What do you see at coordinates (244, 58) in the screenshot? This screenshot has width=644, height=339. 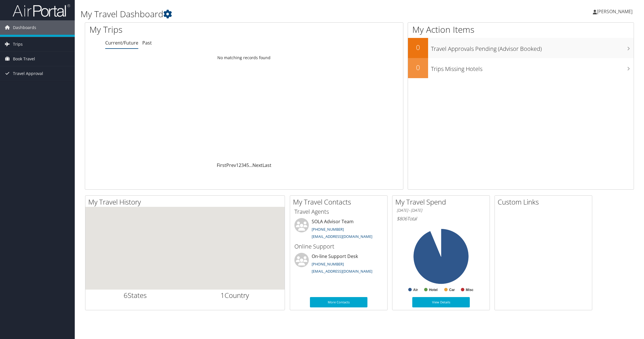 I see `td: No matching records found` at bounding box center [244, 58].